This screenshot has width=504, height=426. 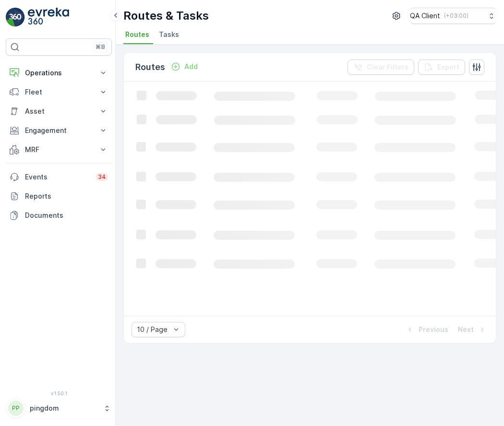 What do you see at coordinates (58, 177) in the screenshot?
I see `a: Events34` at bounding box center [58, 177].